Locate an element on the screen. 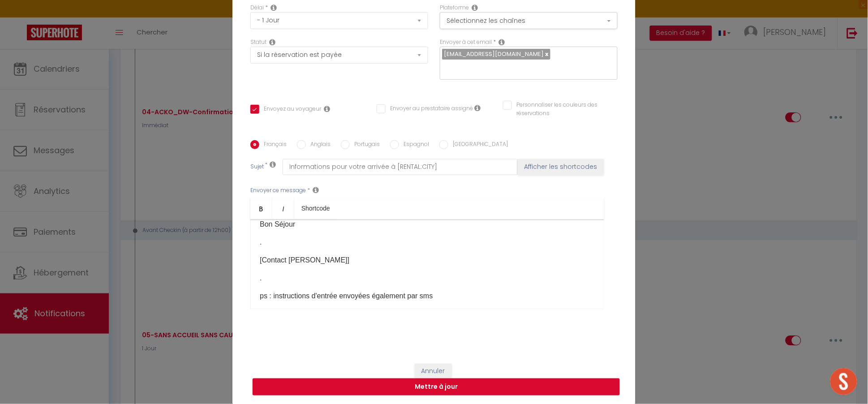 The image size is (868, 404). label: Espagnol is located at coordinates (414, 145).